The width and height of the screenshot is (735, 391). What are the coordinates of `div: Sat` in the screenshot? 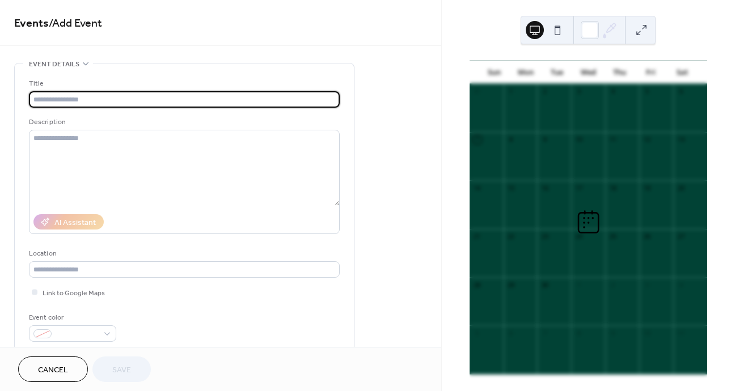 It's located at (682, 73).